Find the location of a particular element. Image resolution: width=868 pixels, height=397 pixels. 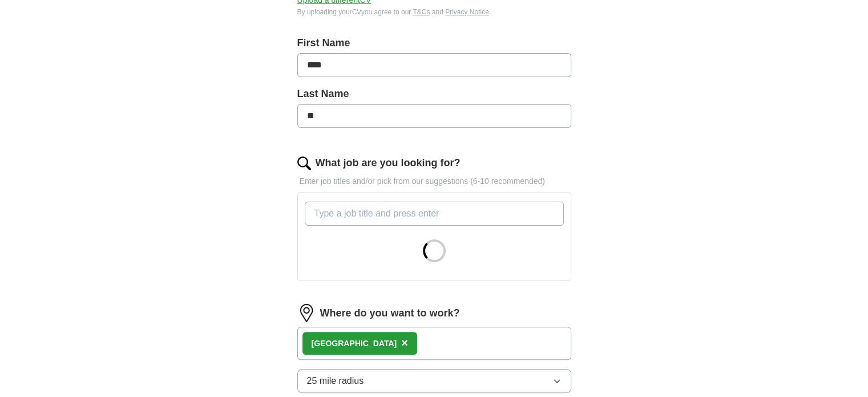

img: location.png is located at coordinates (307, 313).